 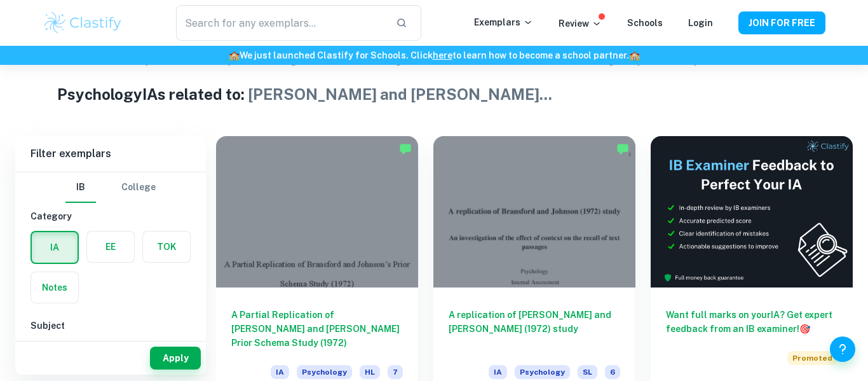 I want to click on p: Exemplars, so click(x=503, y=22).